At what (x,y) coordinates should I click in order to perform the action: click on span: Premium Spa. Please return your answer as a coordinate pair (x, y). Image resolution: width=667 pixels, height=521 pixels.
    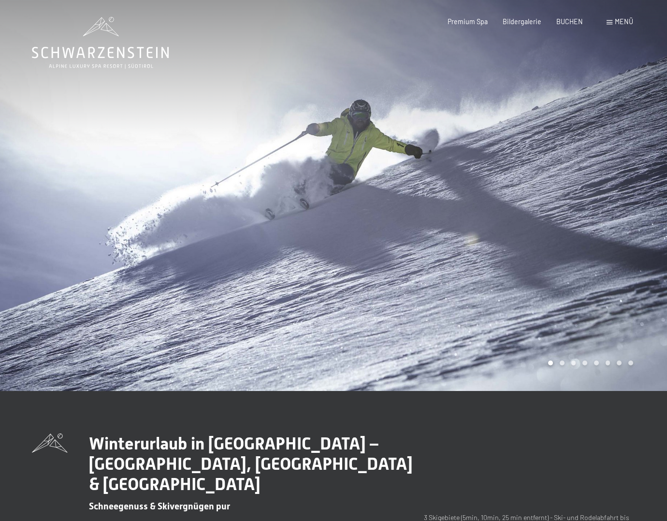
    Looking at the image, I should click on (467, 21).